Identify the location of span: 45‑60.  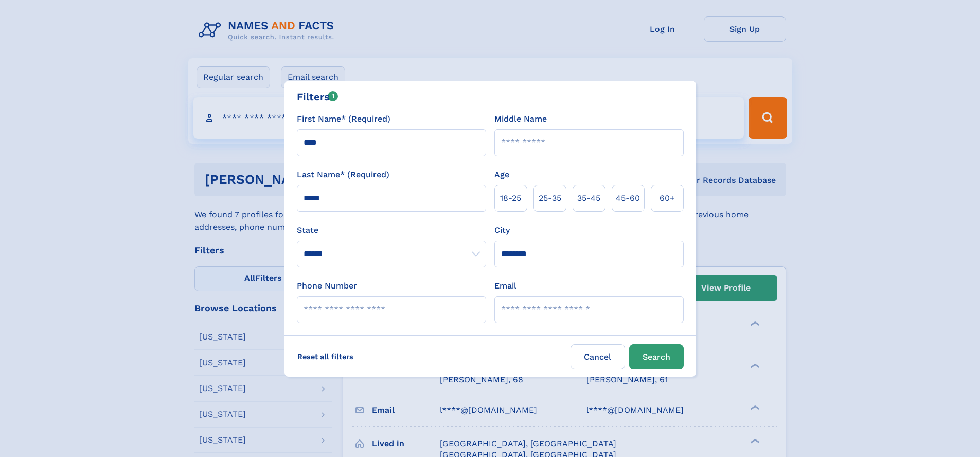
(627, 198).